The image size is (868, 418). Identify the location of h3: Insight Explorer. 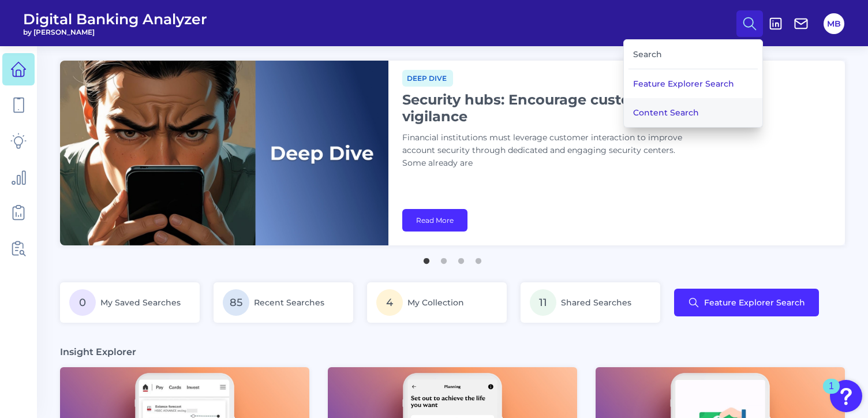
(98, 351).